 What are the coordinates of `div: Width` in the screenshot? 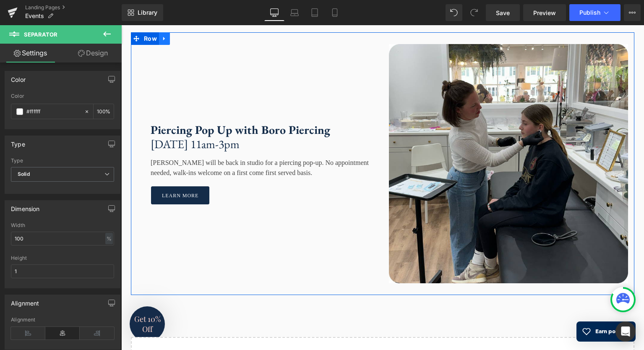 It's located at (63, 225).